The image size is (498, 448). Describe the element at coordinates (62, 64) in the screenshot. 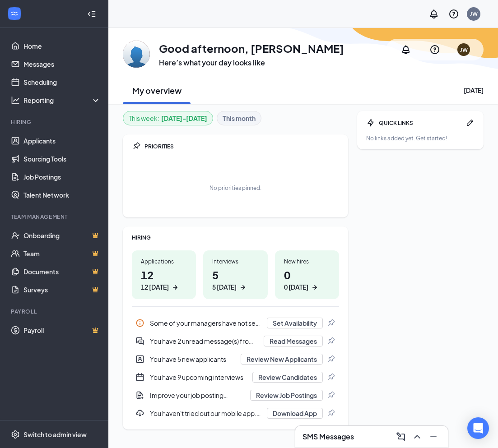

I see `a: Messages` at that location.